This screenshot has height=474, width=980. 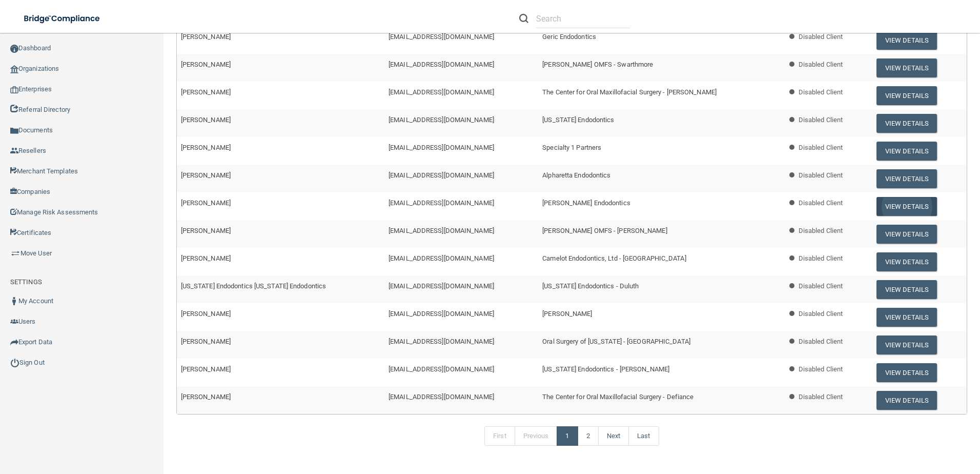 I want to click on img: ic_power_dark.7ecde6b1.png, so click(x=15, y=362).